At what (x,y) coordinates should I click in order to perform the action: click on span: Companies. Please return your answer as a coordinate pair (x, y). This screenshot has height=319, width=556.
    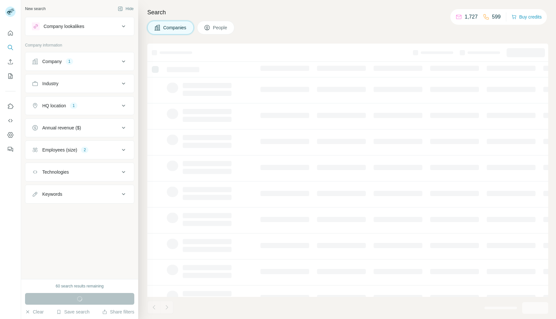
    Looking at the image, I should click on (175, 28).